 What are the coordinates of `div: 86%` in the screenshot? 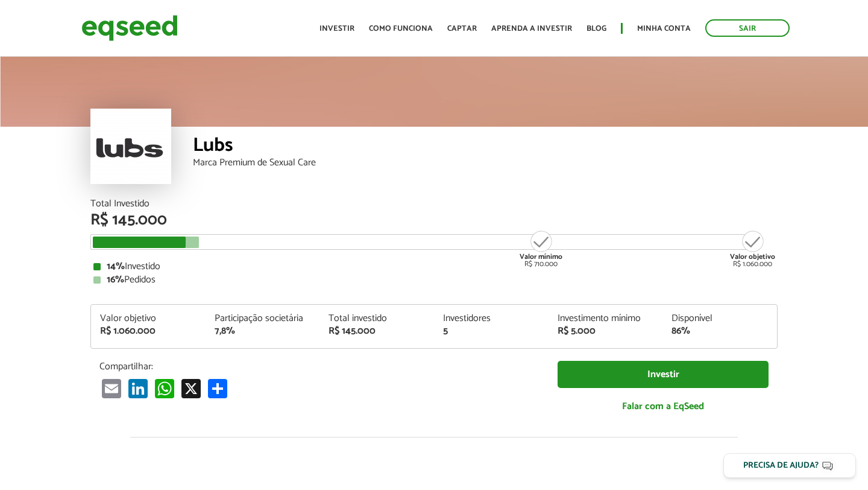 It's located at (719, 331).